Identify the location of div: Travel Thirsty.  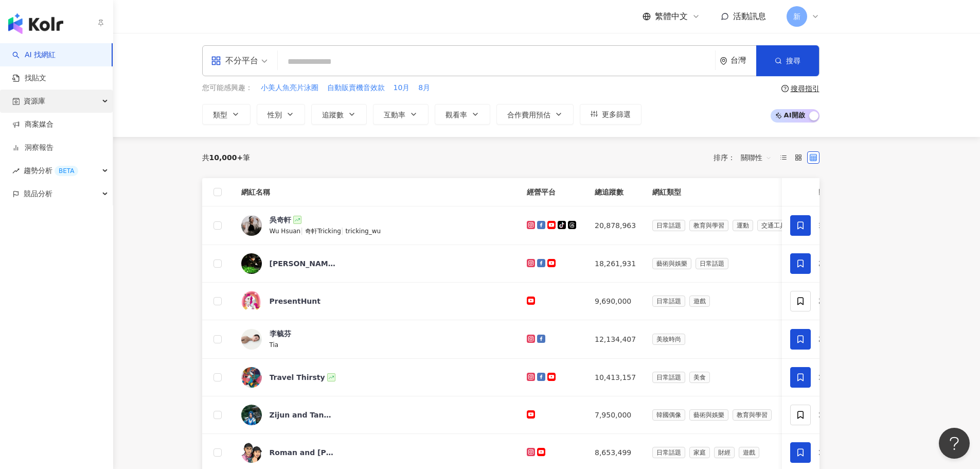
(298, 377).